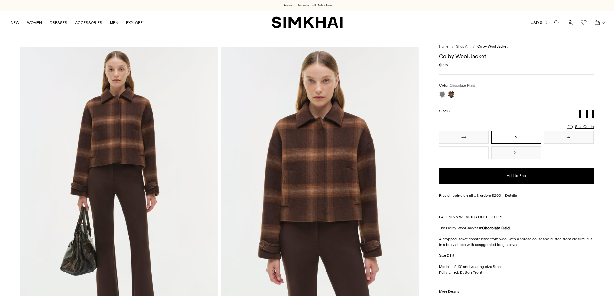  Describe the element at coordinates (34, 23) in the screenshot. I see `a: WOMEN` at that location.